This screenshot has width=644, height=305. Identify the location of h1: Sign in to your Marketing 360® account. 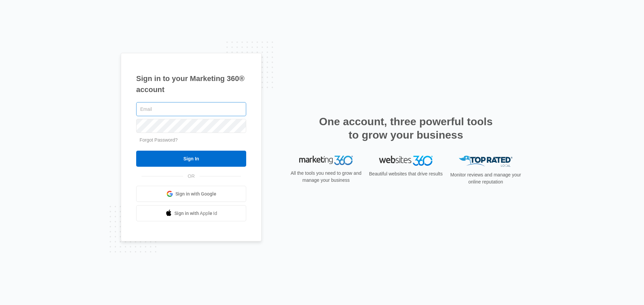
(191, 84).